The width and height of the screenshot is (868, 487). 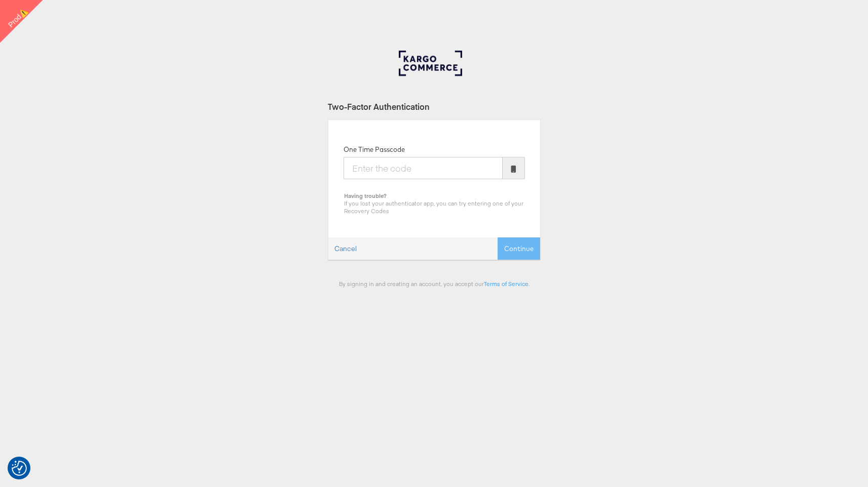 What do you see at coordinates (374, 149) in the screenshot?
I see `label: One Time Passcode` at bounding box center [374, 149].